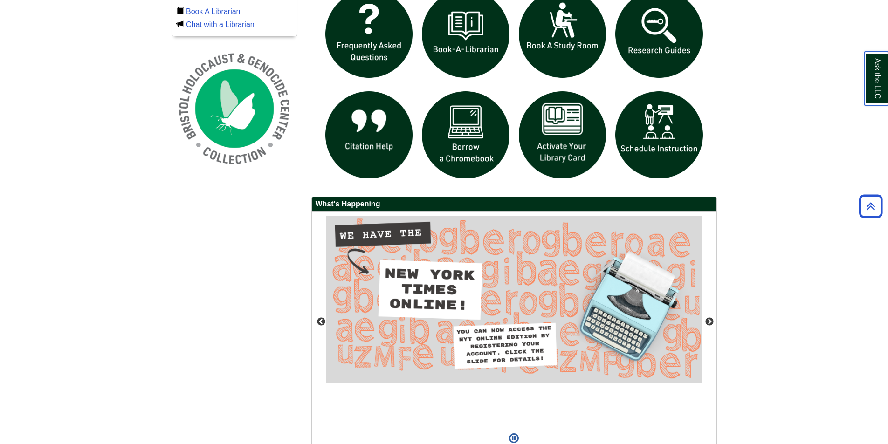  Describe the element at coordinates (213, 11) in the screenshot. I see `a: Book A Librarian` at that location.